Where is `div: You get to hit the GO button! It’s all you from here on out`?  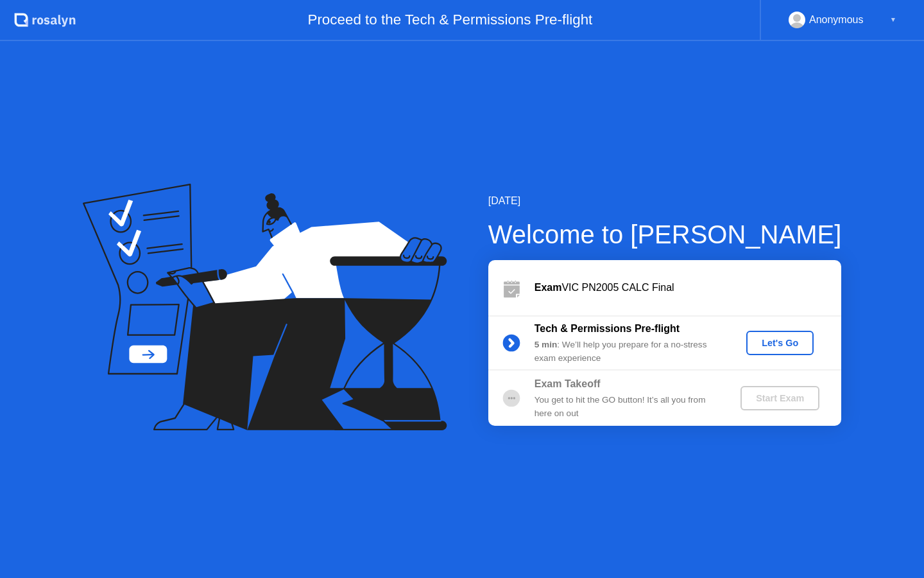
div: You get to hit the GO button! It’s all you from here on out is located at coordinates (627, 406).